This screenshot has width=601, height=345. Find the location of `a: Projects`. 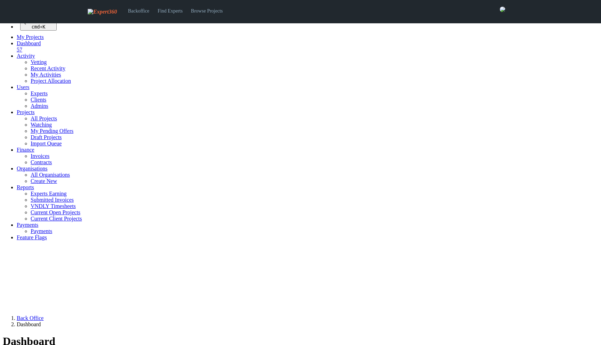

a: Projects is located at coordinates (26, 112).